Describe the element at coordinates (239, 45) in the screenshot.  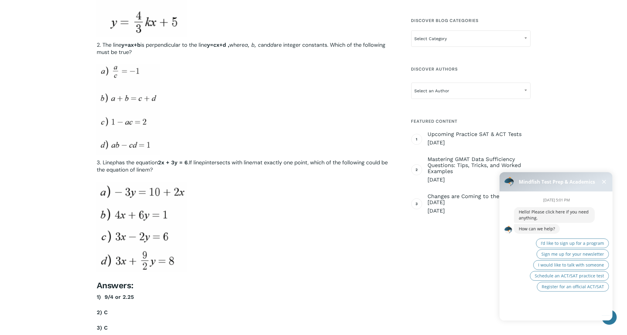
I see `span: here` at that location.